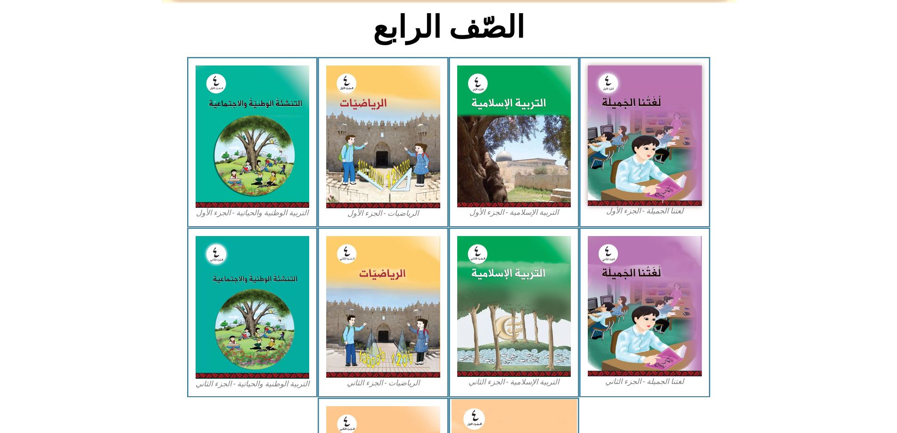 Image resolution: width=897 pixels, height=433 pixels. What do you see at coordinates (645, 211) in the screenshot?
I see `figcaption: لغتنا الجميلة - الجزء الأول​` at bounding box center [645, 211].